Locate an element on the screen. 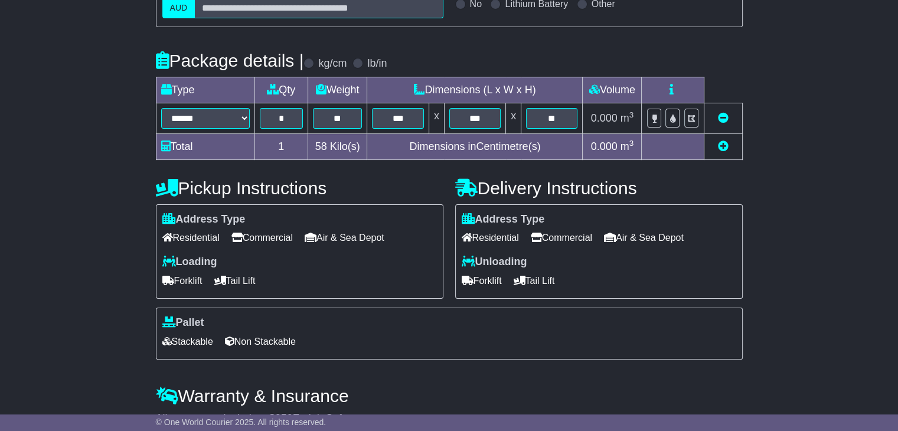 This screenshot has height=431, width=898. label: lb/in is located at coordinates (377, 64).